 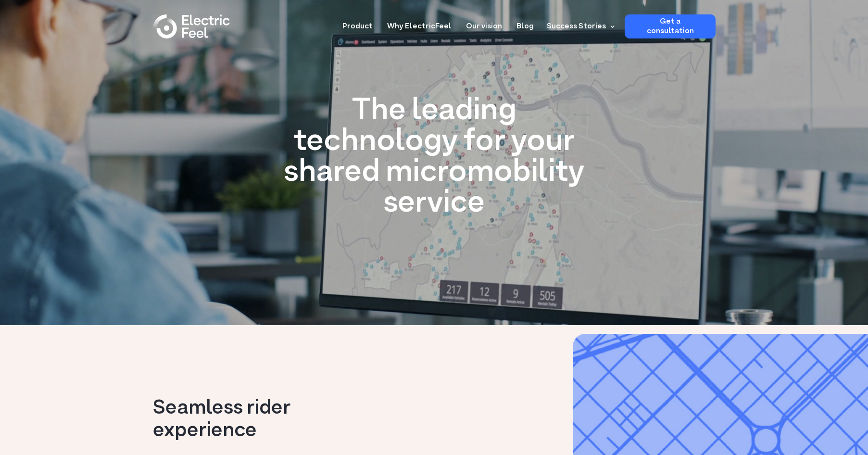 What do you see at coordinates (525, 23) in the screenshot?
I see `a: Blog` at bounding box center [525, 23].